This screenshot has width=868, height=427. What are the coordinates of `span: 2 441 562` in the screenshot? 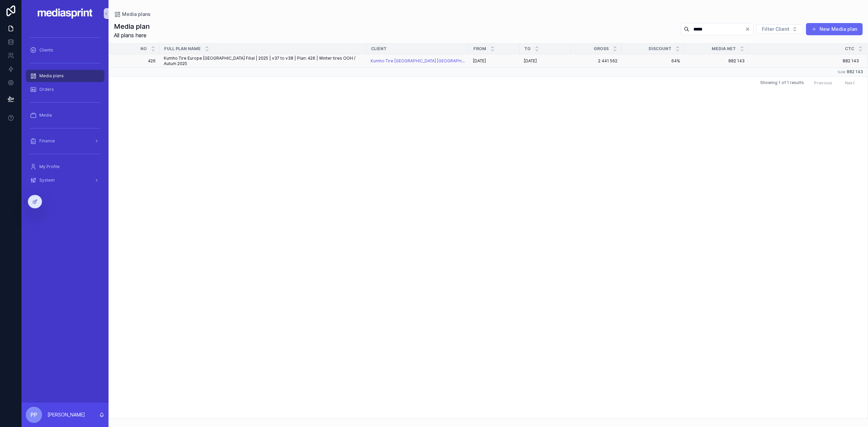 It's located at (596, 61).